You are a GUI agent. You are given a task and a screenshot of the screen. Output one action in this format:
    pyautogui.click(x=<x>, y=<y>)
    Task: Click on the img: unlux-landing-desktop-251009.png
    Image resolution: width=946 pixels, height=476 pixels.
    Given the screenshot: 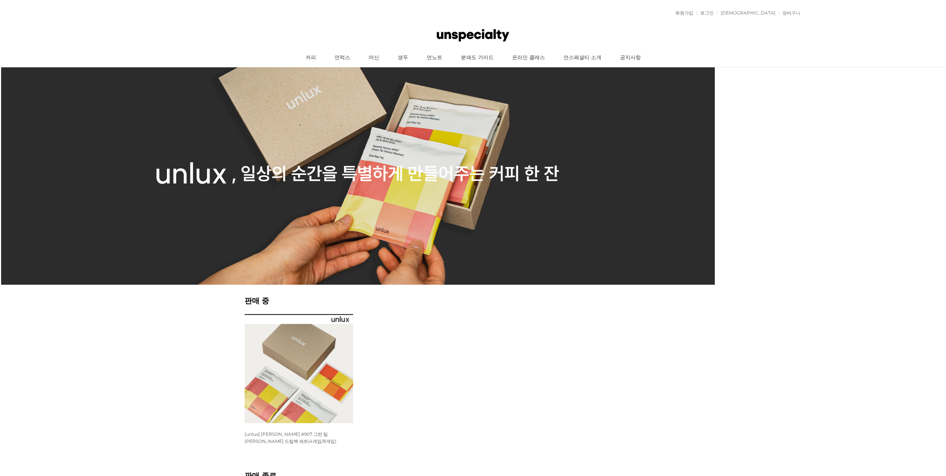 What is the action you would take?
    pyautogui.click(x=358, y=173)
    